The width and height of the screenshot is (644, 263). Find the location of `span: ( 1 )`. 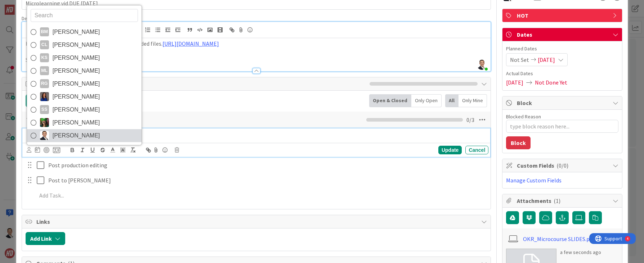

span: ( 1 ) is located at coordinates (557, 201).